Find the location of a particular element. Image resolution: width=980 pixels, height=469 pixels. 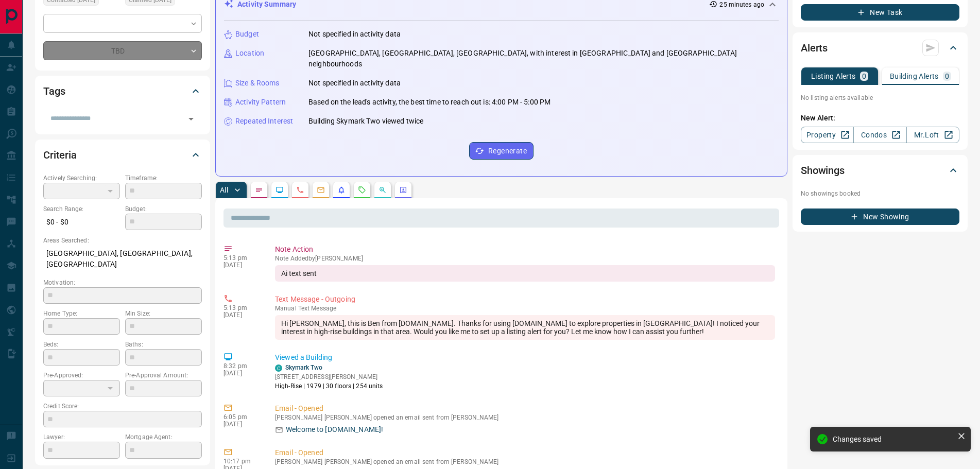

p: All is located at coordinates (224, 190).